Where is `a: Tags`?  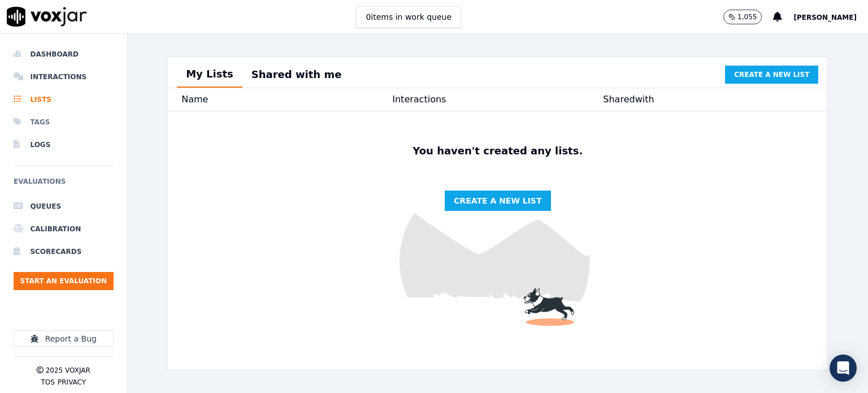
a: Tags is located at coordinates (63, 122).